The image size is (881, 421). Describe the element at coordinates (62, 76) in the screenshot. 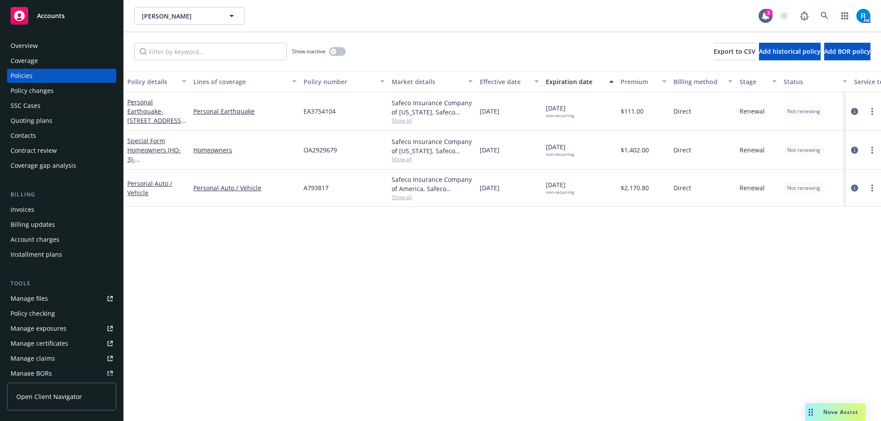

I see `a: Policies` at that location.